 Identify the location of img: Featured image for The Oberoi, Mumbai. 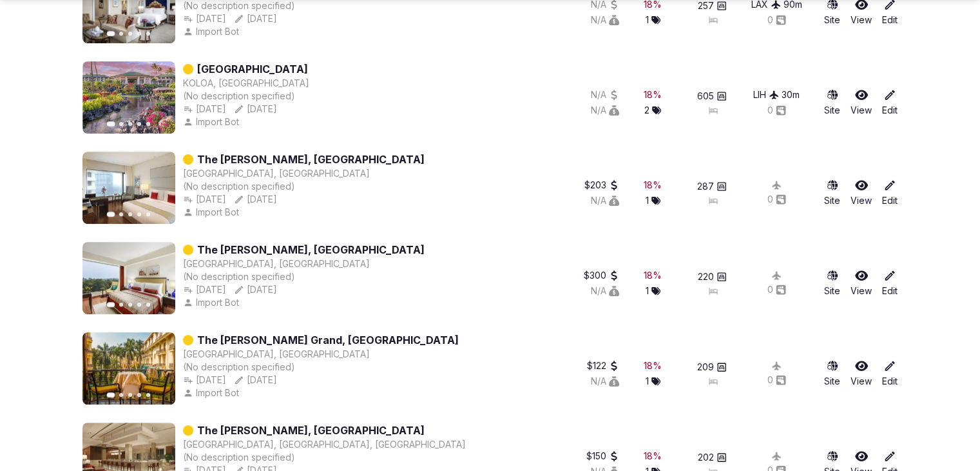
(129, 187).